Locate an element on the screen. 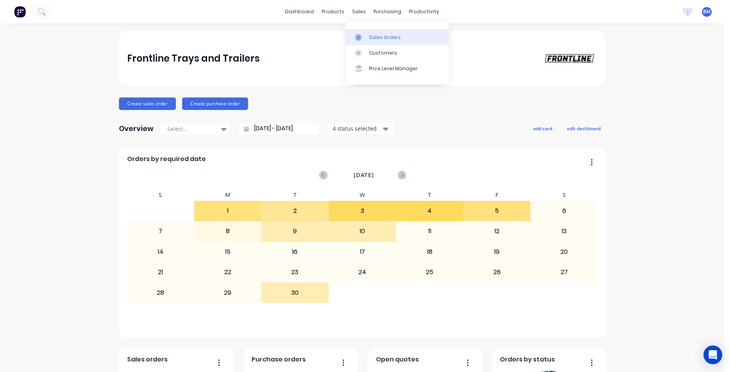  a: dashboard is located at coordinates (299, 12).